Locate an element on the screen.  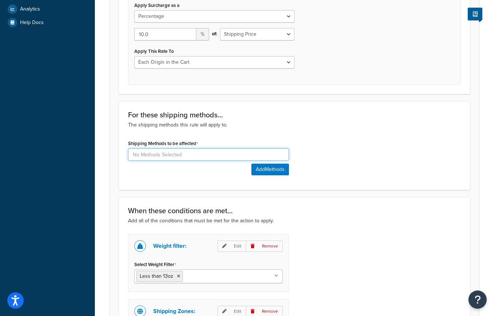
p: Edit is located at coordinates (232, 246).